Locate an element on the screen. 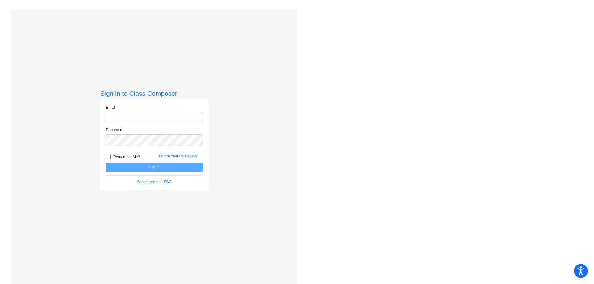 The width and height of the screenshot is (594, 284). a: Single sign on - SSO is located at coordinates (154, 182).